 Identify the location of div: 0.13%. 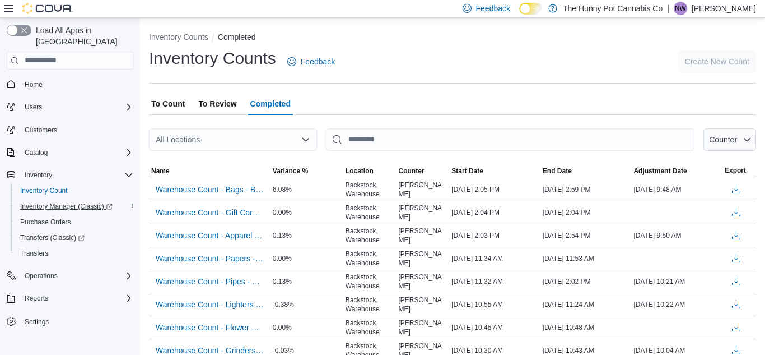
(307, 235).